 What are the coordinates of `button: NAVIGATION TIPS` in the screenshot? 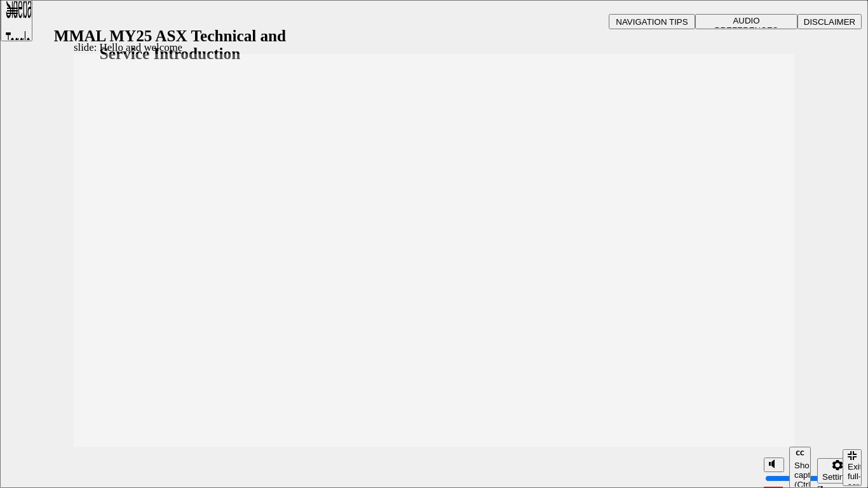 It's located at (652, 22).